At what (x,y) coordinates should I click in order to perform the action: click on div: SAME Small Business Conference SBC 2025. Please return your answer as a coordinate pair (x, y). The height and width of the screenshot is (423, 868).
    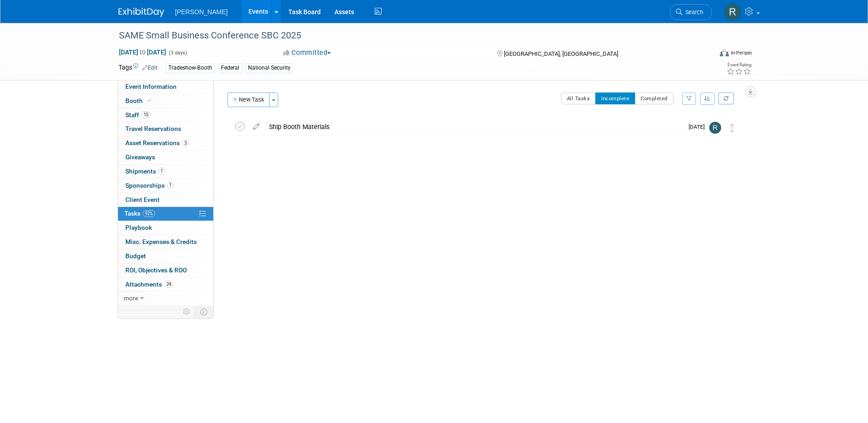
    Looking at the image, I should click on (406, 36).